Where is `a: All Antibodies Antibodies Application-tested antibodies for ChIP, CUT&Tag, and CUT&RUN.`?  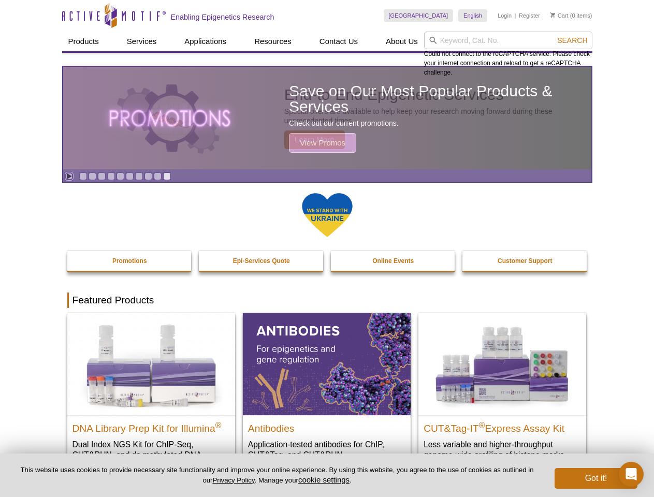 a: All Antibodies Antibodies Application-tested antibodies for ChIP, CUT&Tag, and CUT&RUN. is located at coordinates (327, 392).